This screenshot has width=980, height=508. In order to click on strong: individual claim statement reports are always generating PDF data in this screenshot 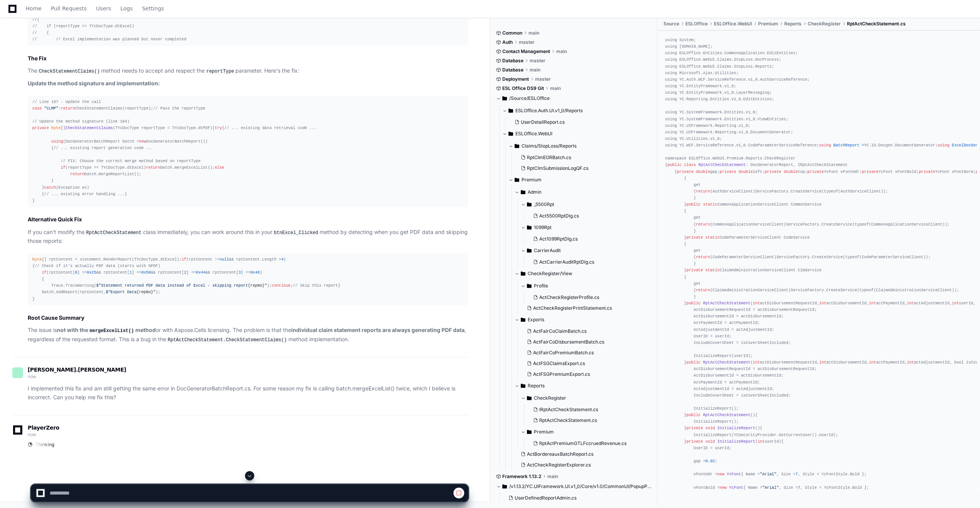, I will do `click(377, 330)`.